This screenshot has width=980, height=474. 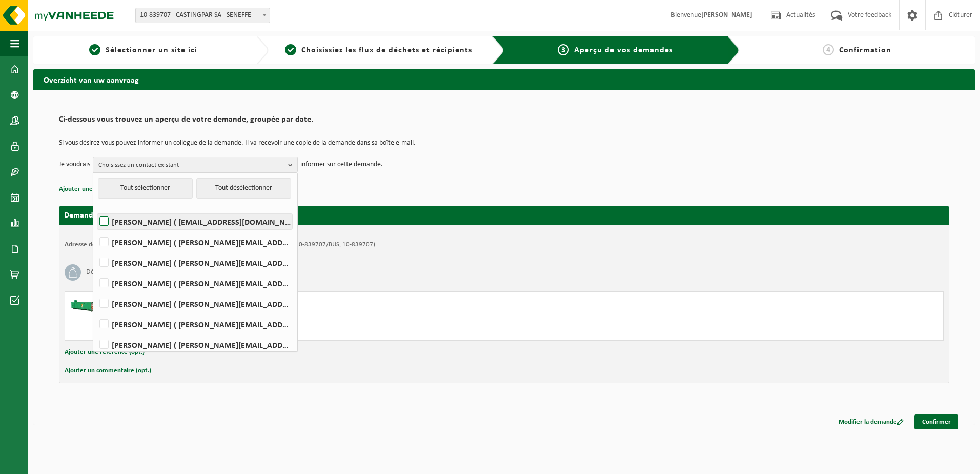 What do you see at coordinates (563, 50) in the screenshot?
I see `span: 3` at bounding box center [563, 50].